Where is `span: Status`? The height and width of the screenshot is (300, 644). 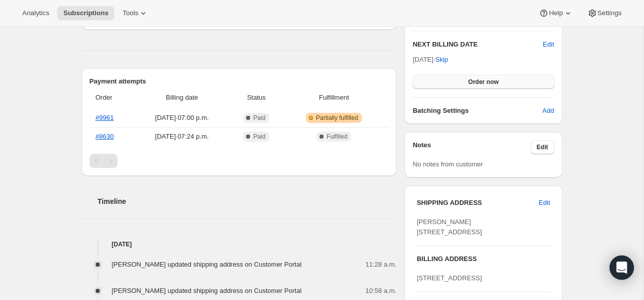 span: Status is located at coordinates (256, 98).